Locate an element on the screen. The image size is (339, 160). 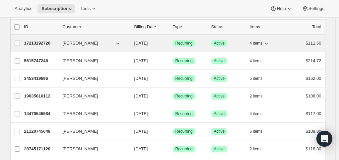
p: 14470545584 is located at coordinates (41, 113).